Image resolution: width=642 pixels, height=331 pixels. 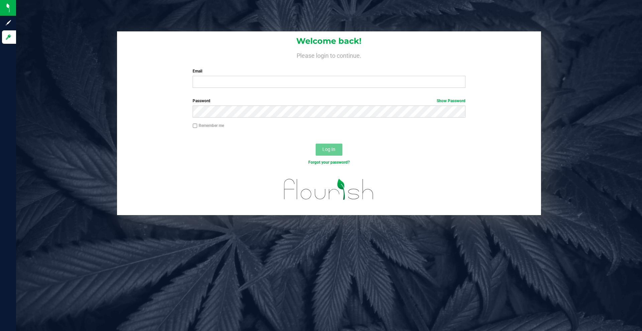 I want to click on input: Remember me, so click(x=195, y=126).